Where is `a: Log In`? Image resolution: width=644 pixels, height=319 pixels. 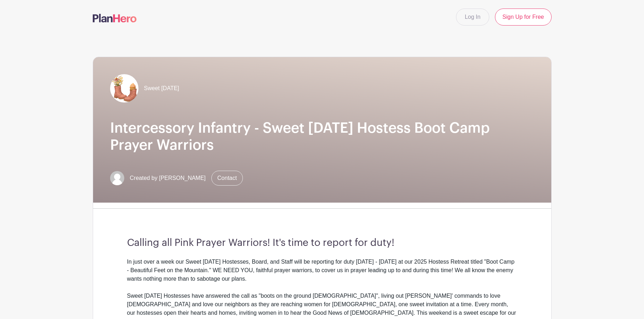 a: Log In is located at coordinates (472, 17).